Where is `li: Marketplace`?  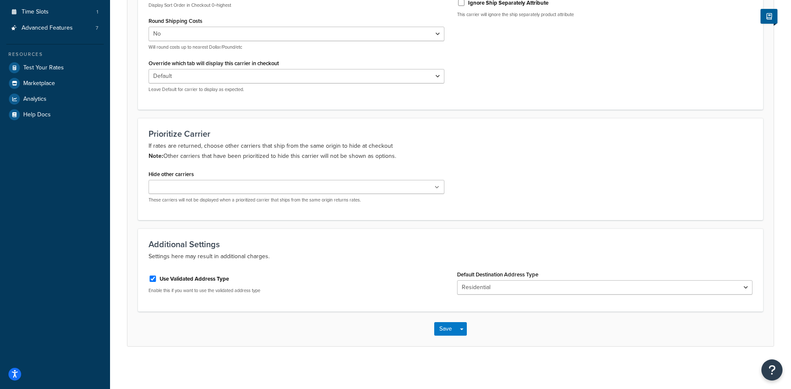
li: Marketplace is located at coordinates (55, 83).